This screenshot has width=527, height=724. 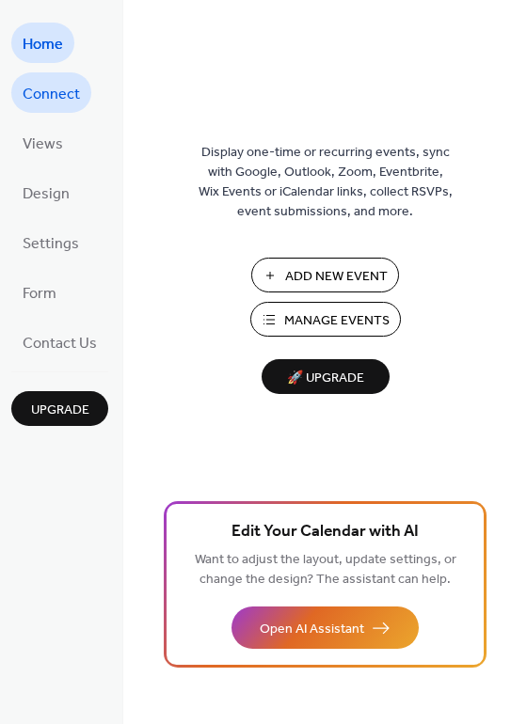 I want to click on span: Open AI Assistant, so click(x=311, y=629).